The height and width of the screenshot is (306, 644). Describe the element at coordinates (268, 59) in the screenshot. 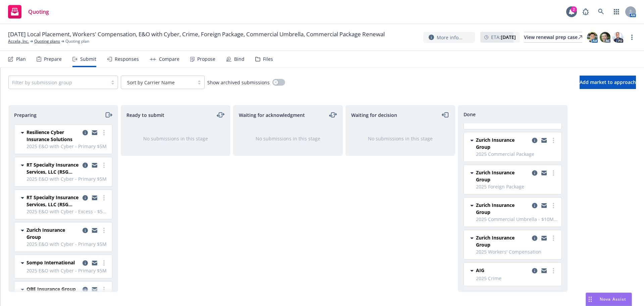

I see `div: Files` at that location.